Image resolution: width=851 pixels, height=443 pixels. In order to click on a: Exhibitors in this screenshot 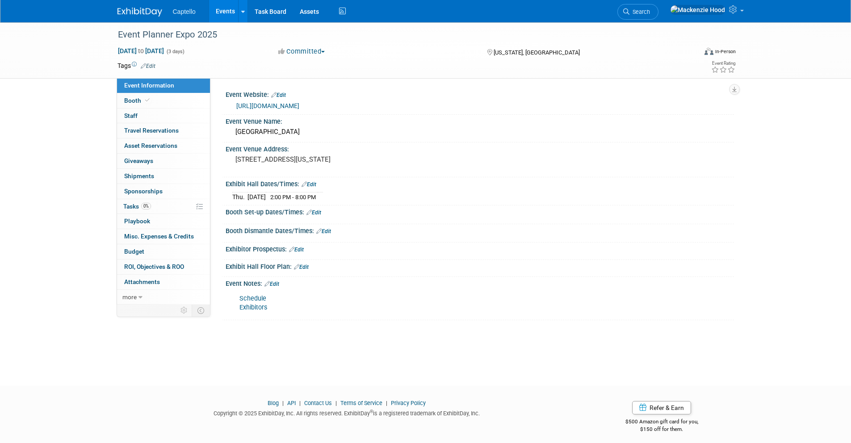, I will do `click(253, 307)`.